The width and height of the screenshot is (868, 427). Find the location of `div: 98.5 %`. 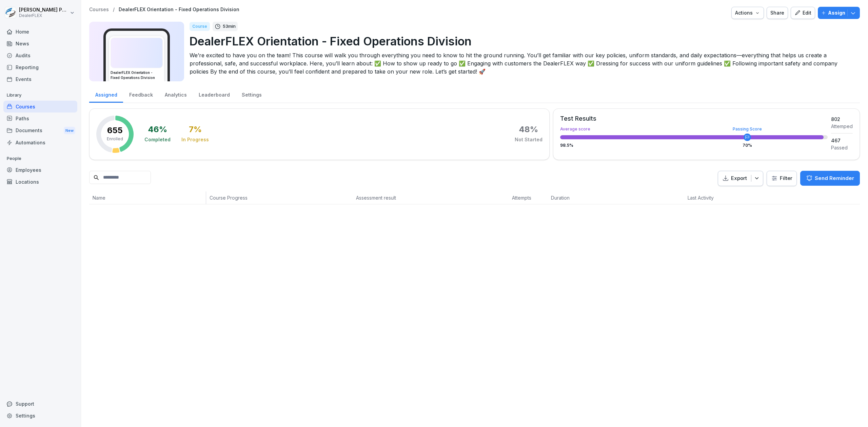

div: 98.5 % is located at coordinates (694, 145).